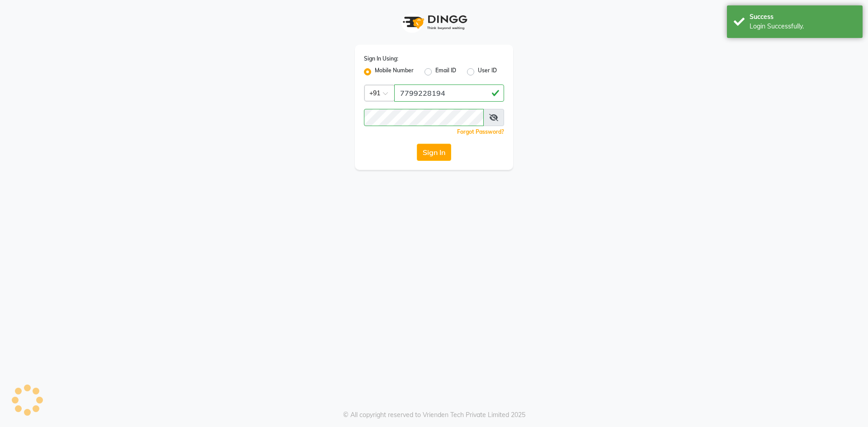 The width and height of the screenshot is (868, 427). I want to click on label: User ID, so click(487, 72).